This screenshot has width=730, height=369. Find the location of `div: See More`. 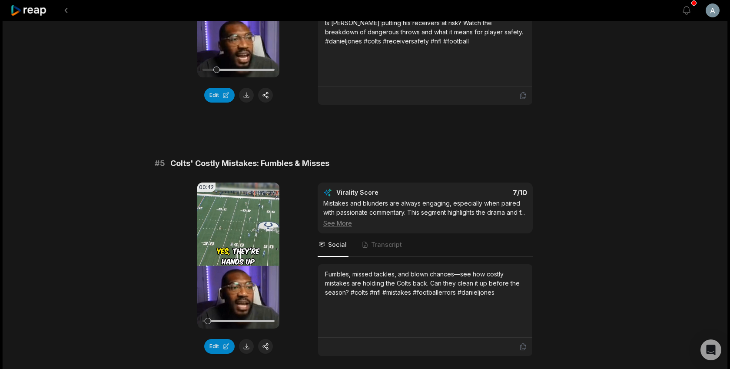

div: See More is located at coordinates (425, 223).